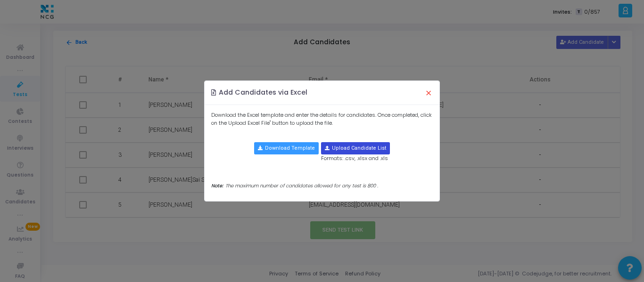 Image resolution: width=644 pixels, height=282 pixels. Describe the element at coordinates (355, 152) in the screenshot. I see `div: Formats: .csv, .xlsx and .xls` at that location.